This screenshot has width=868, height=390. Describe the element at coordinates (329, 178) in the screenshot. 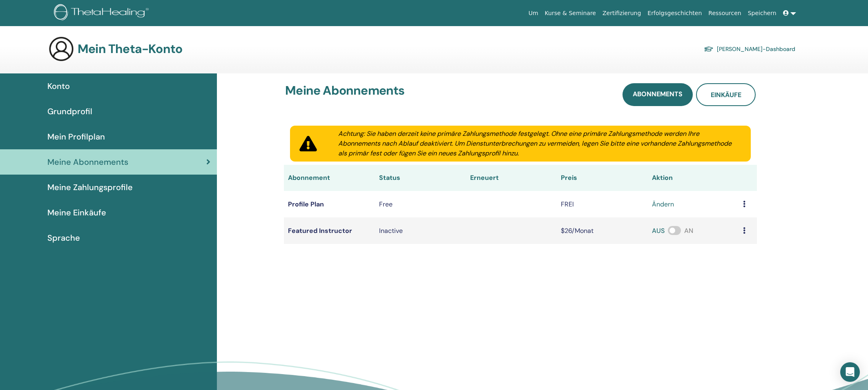

I see `th: Abonnement` at that location.